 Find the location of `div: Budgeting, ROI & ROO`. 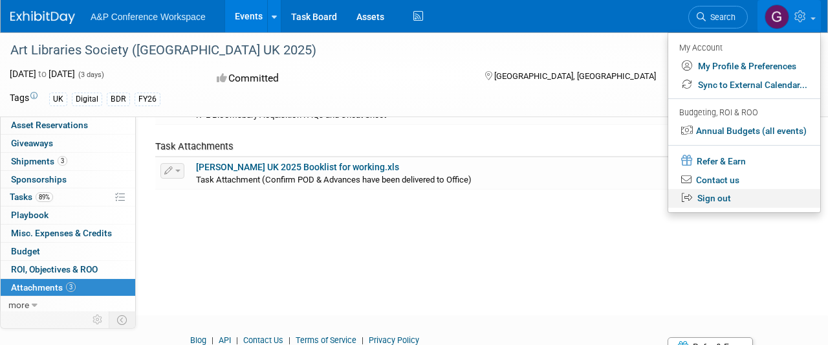

div: Budgeting, ROI & ROO is located at coordinates (743, 113).